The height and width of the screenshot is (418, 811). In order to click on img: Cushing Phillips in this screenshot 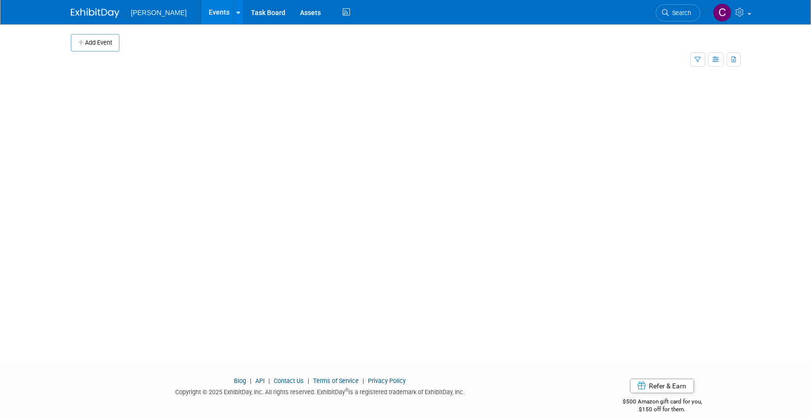, I will do `click(723, 13)`.